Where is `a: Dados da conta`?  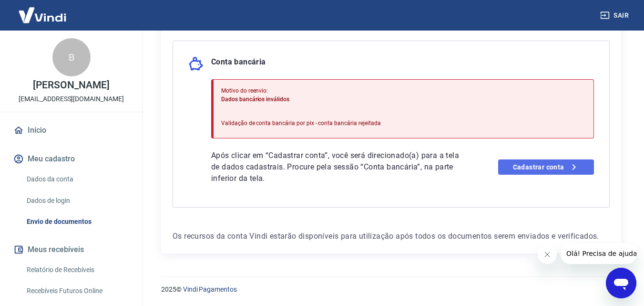 a: Dados da conta is located at coordinates (77, 179).